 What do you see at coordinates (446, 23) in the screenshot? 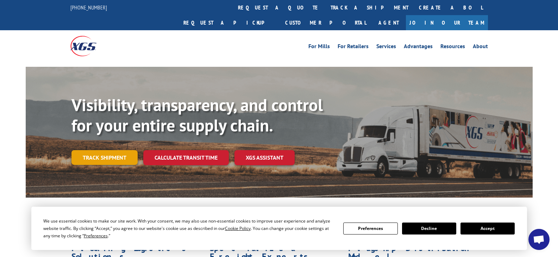
I see `a: Join Our Team` at bounding box center [446, 23].